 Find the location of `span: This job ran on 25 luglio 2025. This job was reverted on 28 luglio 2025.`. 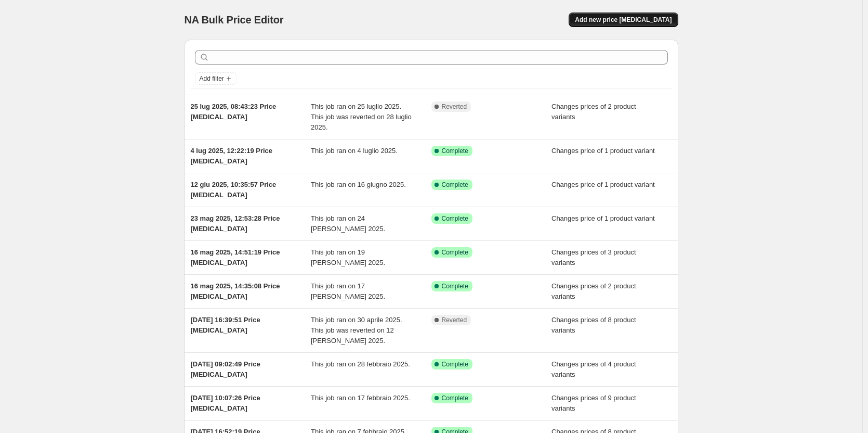

span: This job ran on 25 luglio 2025. This job was reverted on 28 luglio 2025. is located at coordinates (361, 116).